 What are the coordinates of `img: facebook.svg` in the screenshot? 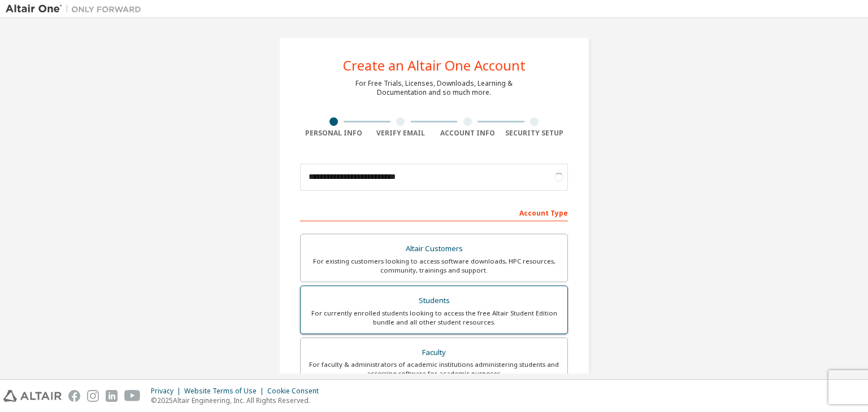 It's located at (74, 396).